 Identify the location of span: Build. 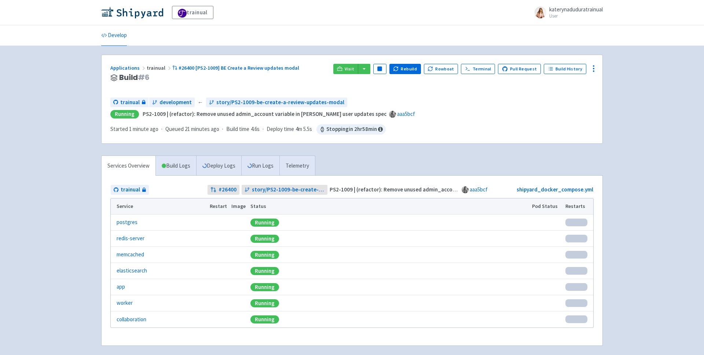
(134, 77).